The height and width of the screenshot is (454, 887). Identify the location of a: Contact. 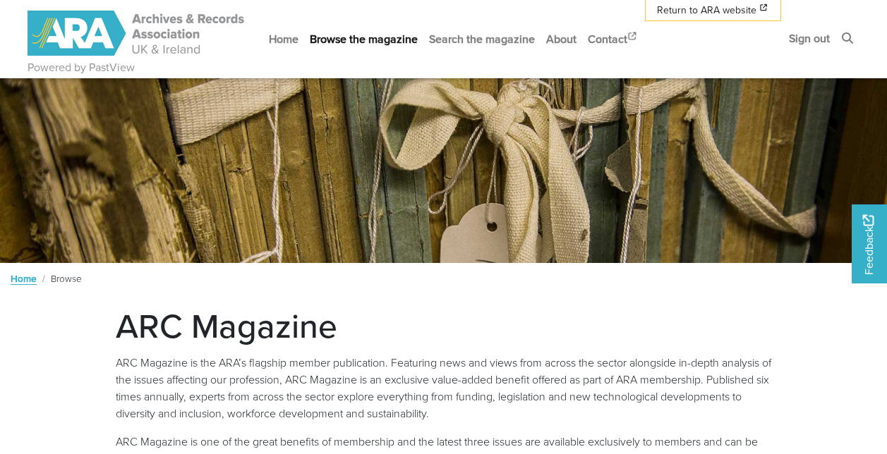
(613, 39).